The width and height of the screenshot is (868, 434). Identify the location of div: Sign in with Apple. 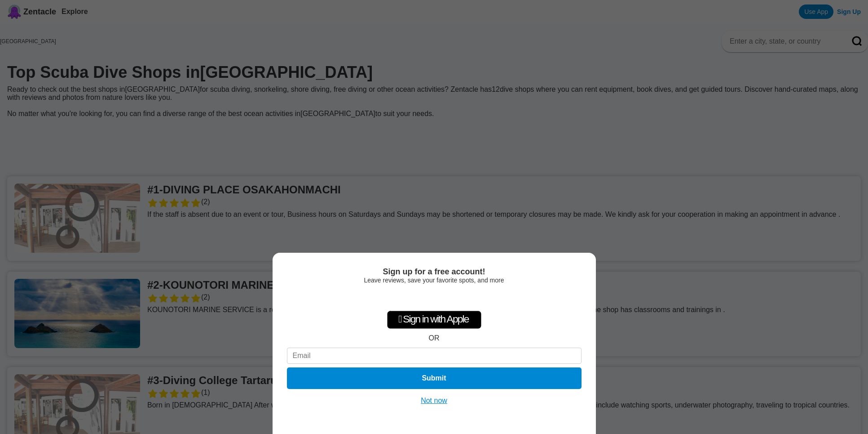
(434, 319).